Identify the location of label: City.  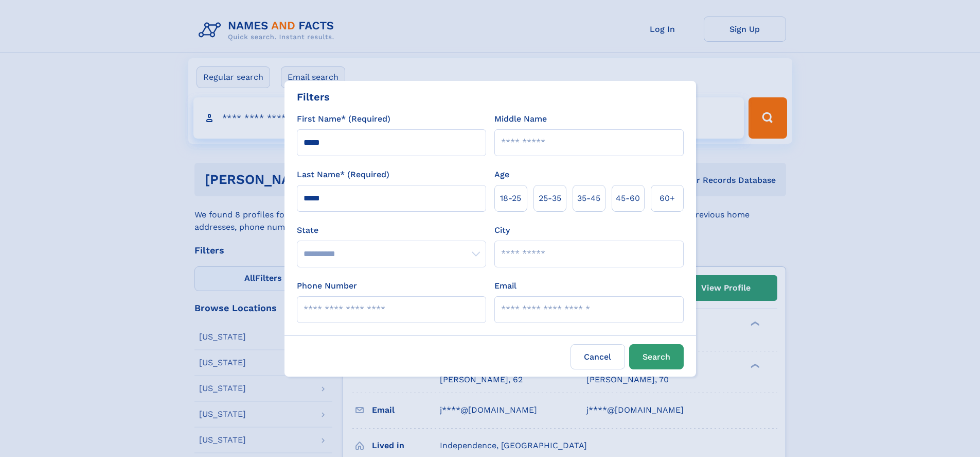
(502, 230).